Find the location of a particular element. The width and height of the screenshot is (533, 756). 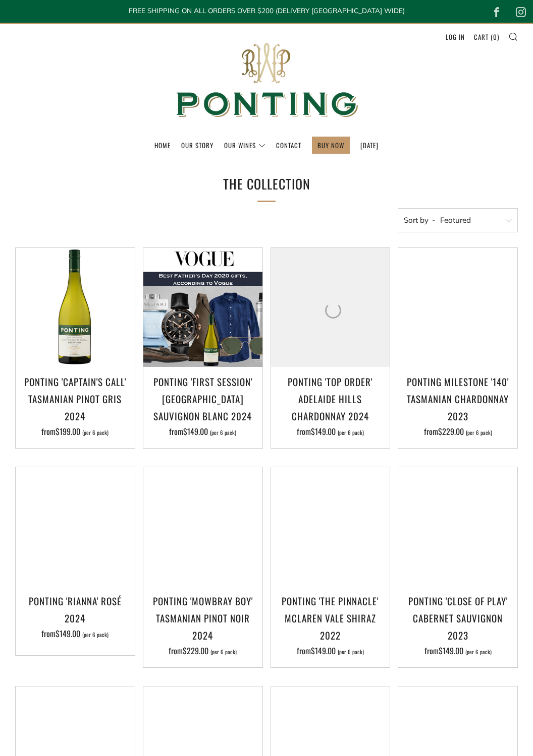

h3: Ponting 'Close of Play' Cabernet Sauvignon 2023 is located at coordinates (458, 618).